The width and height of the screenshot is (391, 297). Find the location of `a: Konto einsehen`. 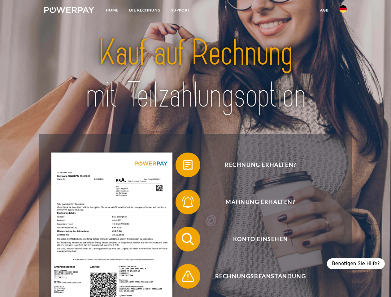

a: Konto einsehen is located at coordinates (256, 239).